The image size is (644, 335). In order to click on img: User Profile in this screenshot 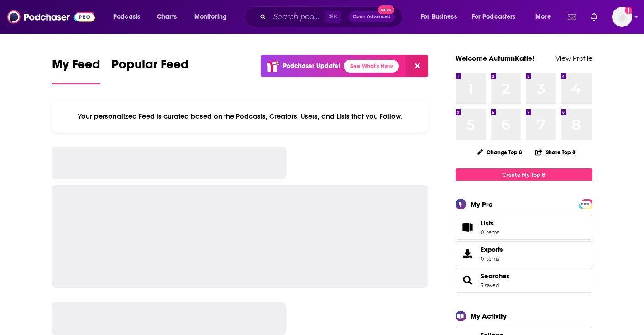, I will do `click(622, 17)`.